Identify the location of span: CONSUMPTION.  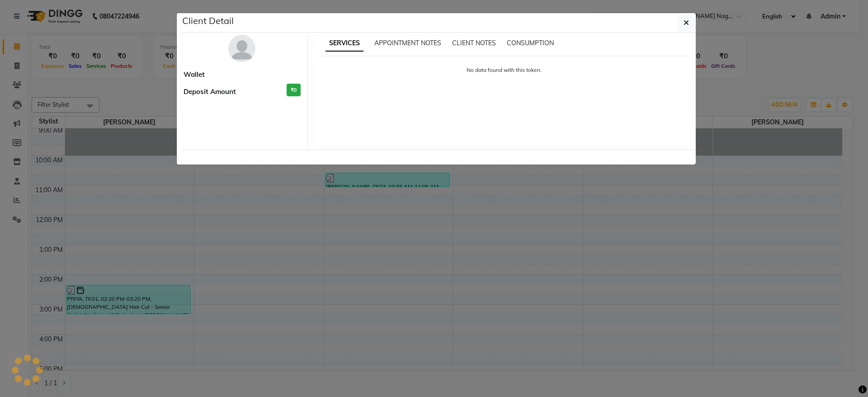
(531, 43).